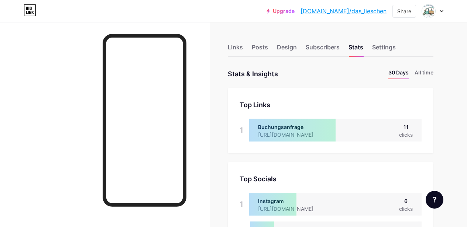  Describe the element at coordinates (281, 11) in the screenshot. I see `a: Upgrade` at that location.